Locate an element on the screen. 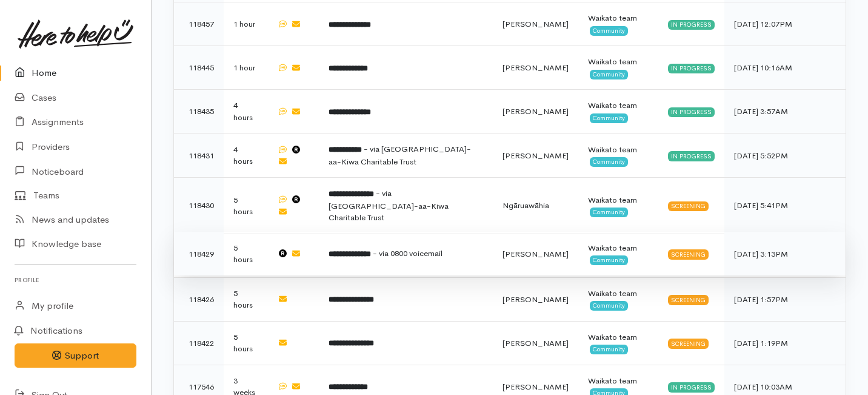 The height and width of the screenshot is (395, 868). td: 118430 is located at coordinates (199, 206).